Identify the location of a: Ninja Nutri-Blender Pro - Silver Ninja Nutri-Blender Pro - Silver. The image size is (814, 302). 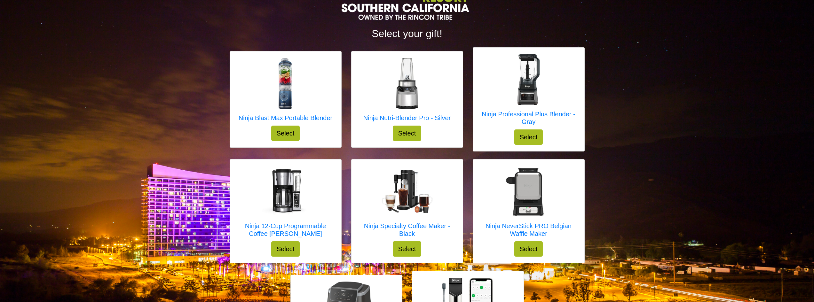
(407, 92).